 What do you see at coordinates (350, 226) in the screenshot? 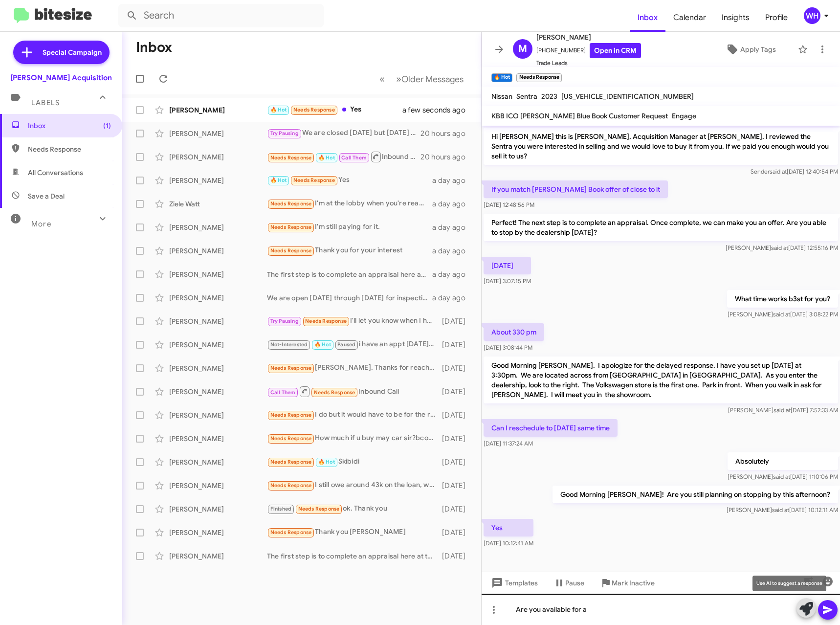
I see `div: I'm still paying for it.` at bounding box center [350, 226].